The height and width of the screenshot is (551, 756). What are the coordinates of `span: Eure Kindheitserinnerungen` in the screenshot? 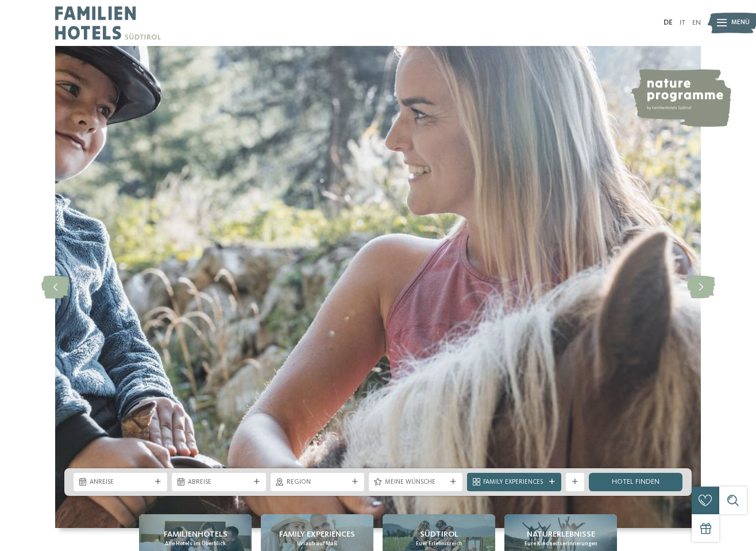 It's located at (561, 543).